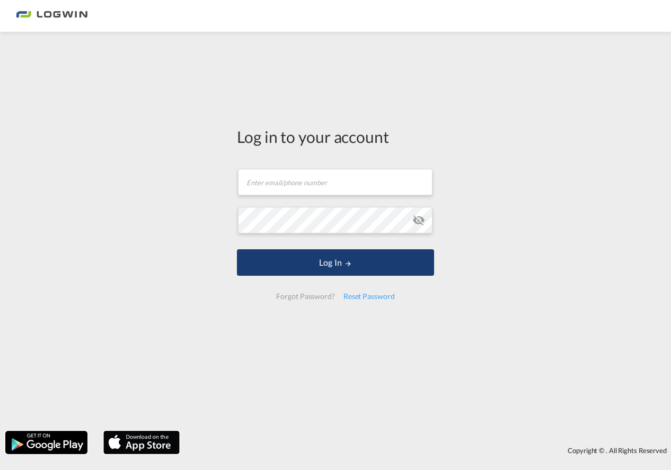  Describe the element at coordinates (427, 451) in the screenshot. I see `div: Copyright © . All Rights Reserved` at that location.